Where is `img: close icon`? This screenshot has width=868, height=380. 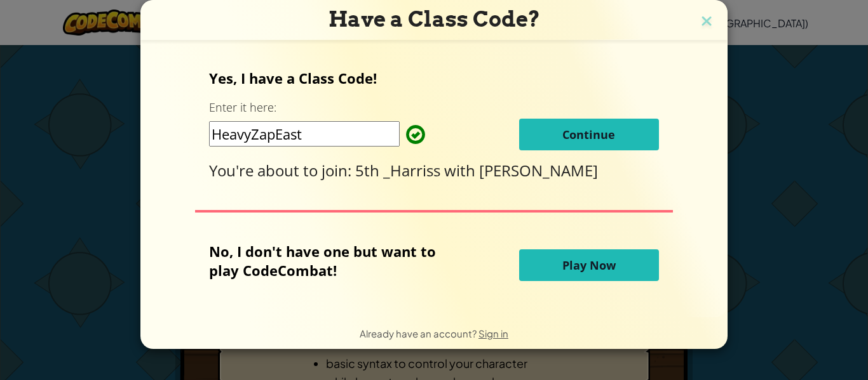
img: close icon is located at coordinates (707, 22).